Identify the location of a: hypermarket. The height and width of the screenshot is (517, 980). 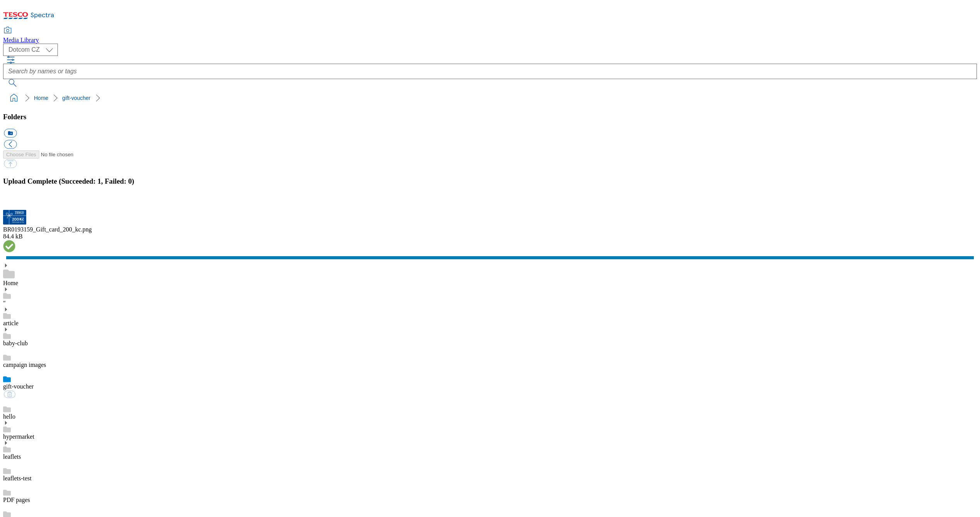
(19, 437).